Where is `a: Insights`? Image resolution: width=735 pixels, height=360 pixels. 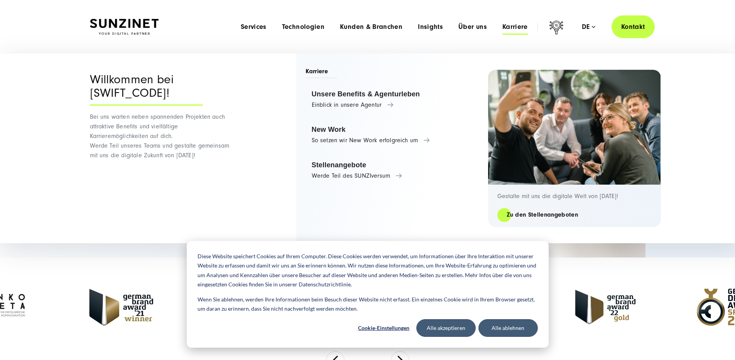
a: Insights is located at coordinates (430, 27).